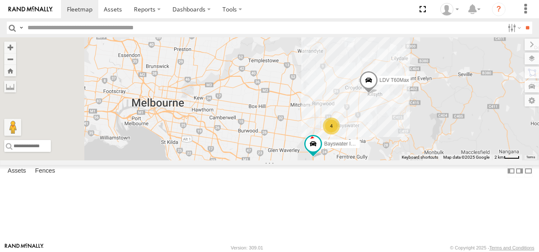 The image size is (539, 252). I want to click on label: Search Query, so click(21, 28).